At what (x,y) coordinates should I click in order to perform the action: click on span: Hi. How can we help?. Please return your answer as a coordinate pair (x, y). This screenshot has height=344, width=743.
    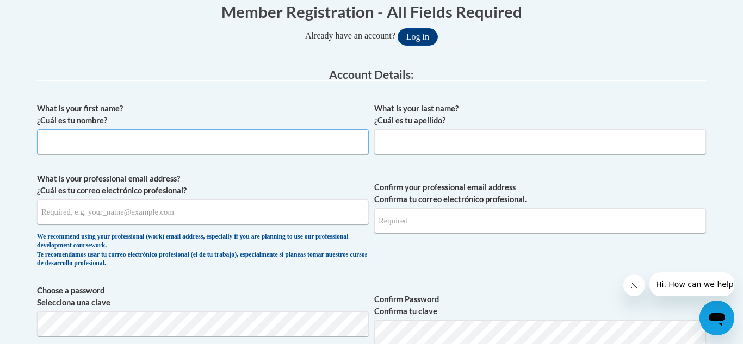
    Looking at the image, I should click on (47, 12).